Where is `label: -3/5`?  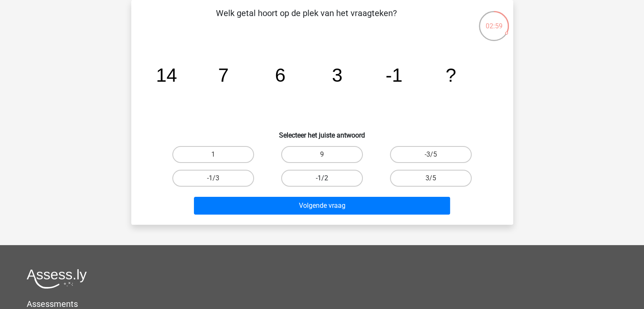 label: -3/5 is located at coordinates (431, 154).